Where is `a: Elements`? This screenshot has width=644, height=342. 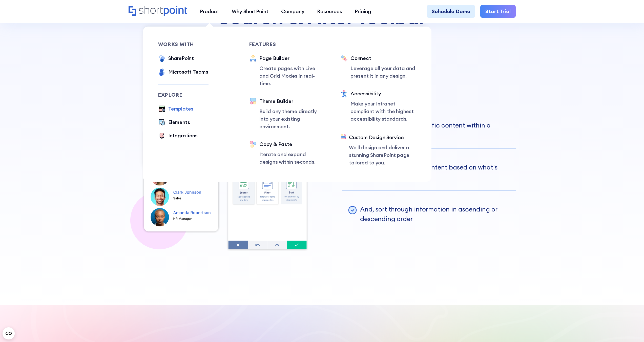
a: Elements is located at coordinates (174, 122).